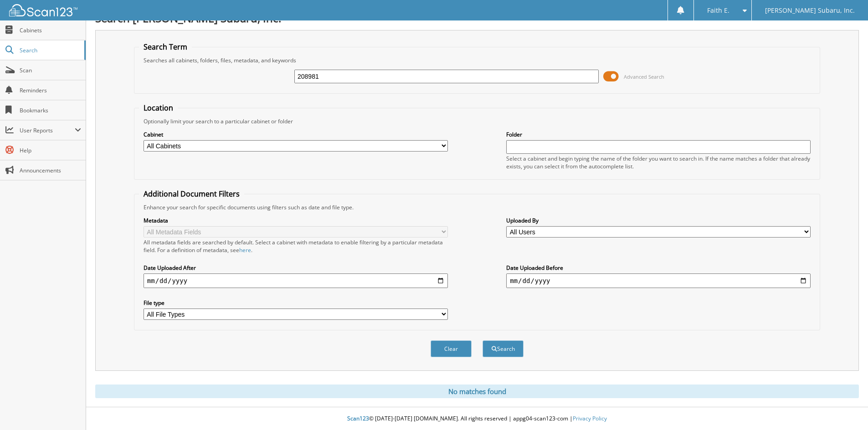  Describe the element at coordinates (644, 77) in the screenshot. I see `span: Advanced Search` at that location.